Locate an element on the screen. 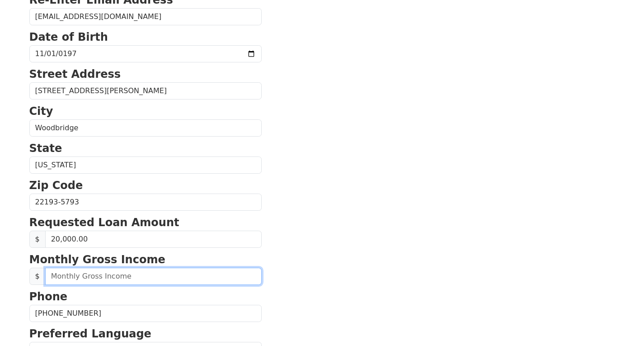 This screenshot has height=346, width=644. strong: Date of Birth is located at coordinates (69, 37).